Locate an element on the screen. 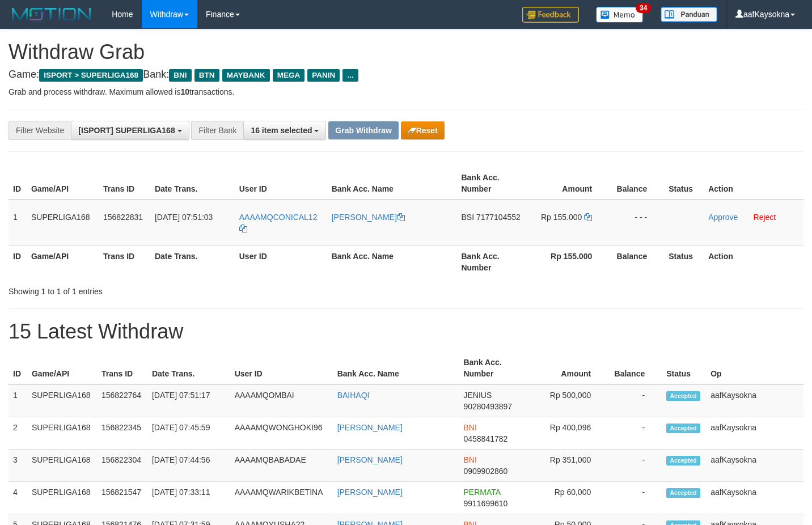 The width and height of the screenshot is (812, 525). img: MOTION_logo.png is located at coordinates (52, 14).